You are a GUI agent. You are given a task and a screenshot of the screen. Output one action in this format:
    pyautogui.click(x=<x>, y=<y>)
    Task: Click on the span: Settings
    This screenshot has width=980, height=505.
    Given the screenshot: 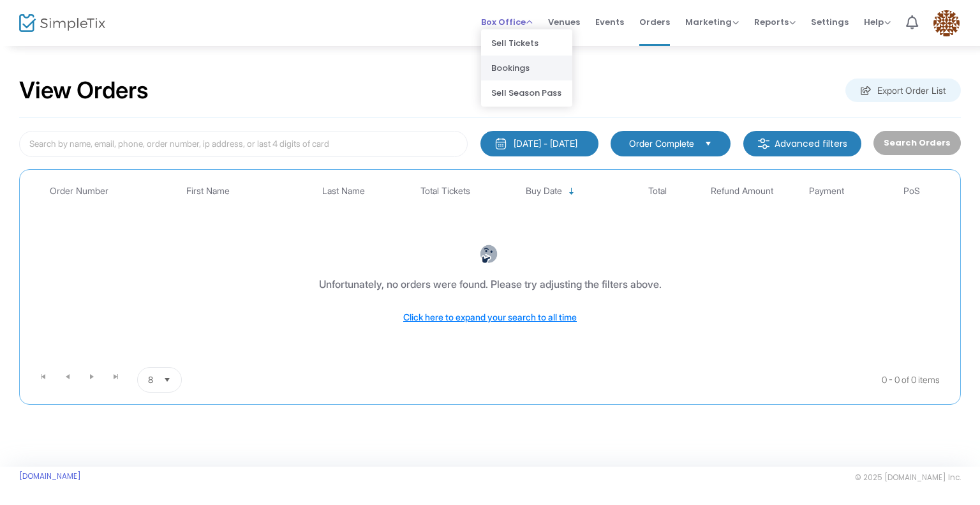 What is the action you would take?
    pyautogui.click(x=830, y=21)
    